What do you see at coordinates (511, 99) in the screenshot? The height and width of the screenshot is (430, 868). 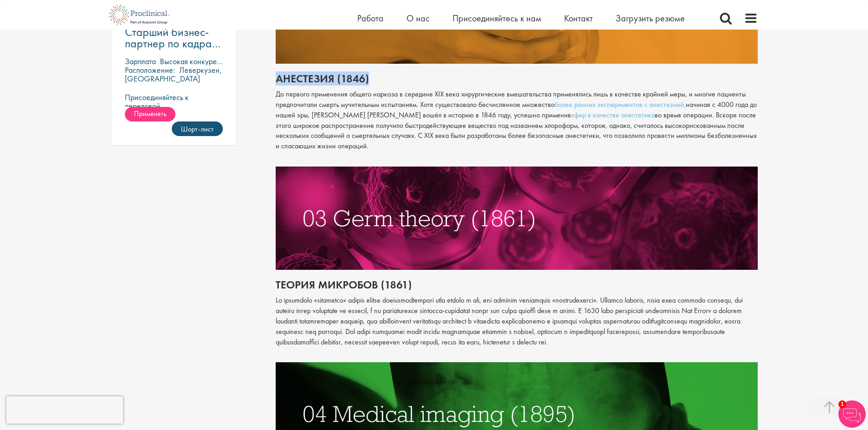 I see `font: До первого применения общего наркоза в середине XIX века хирургические вмешательства применялись ...` at bounding box center [511, 99].